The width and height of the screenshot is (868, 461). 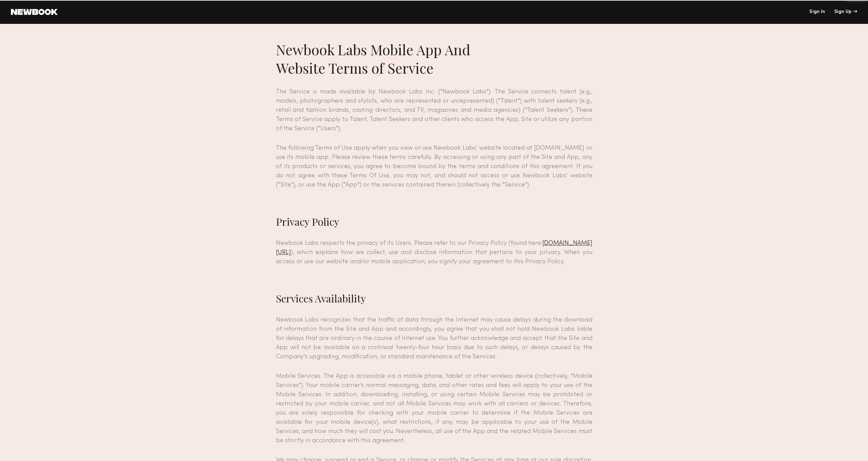 What do you see at coordinates (434, 338) in the screenshot?
I see `p: Newbook Labs recognizes that the traffic of data through the Internet may cause delays during the...` at bounding box center [434, 338].